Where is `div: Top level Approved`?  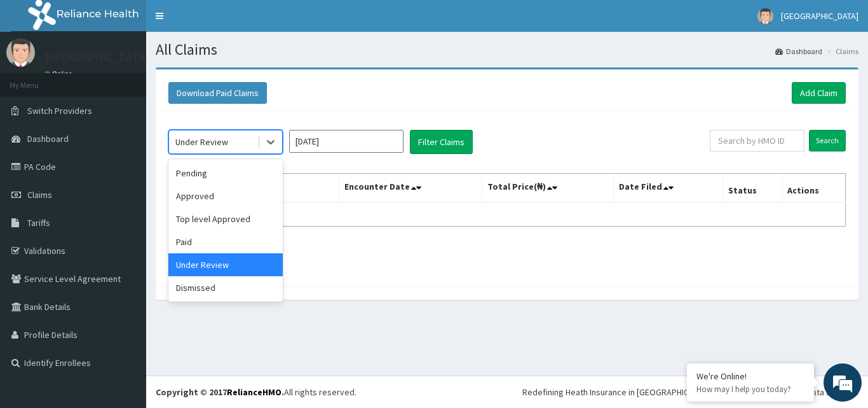
div: Top level Approved is located at coordinates (225, 219).